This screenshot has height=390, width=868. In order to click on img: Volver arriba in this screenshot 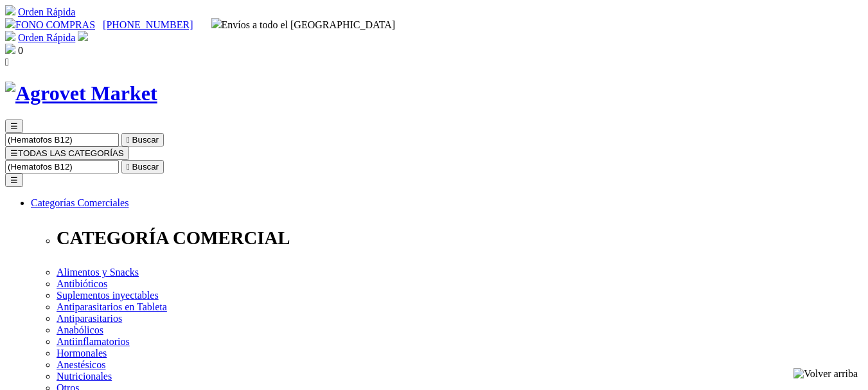, I will do `click(826, 374)`.